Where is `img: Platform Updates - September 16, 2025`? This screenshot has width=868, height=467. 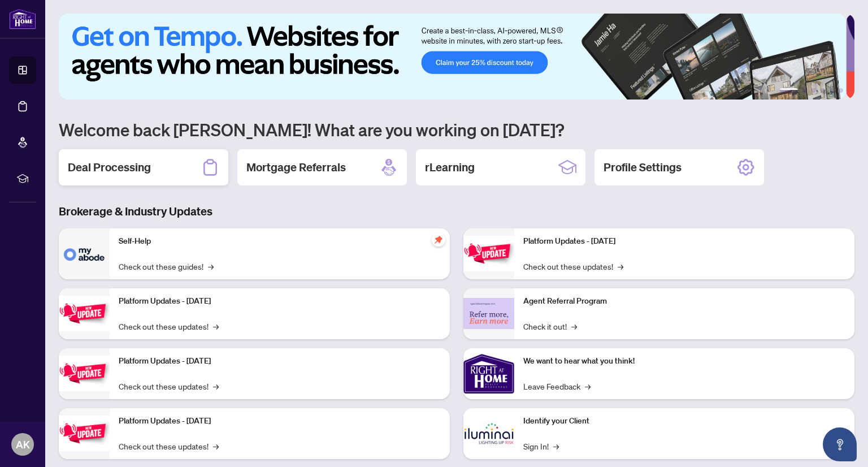
img: Platform Updates - September 16, 2025 is located at coordinates (85, 314).